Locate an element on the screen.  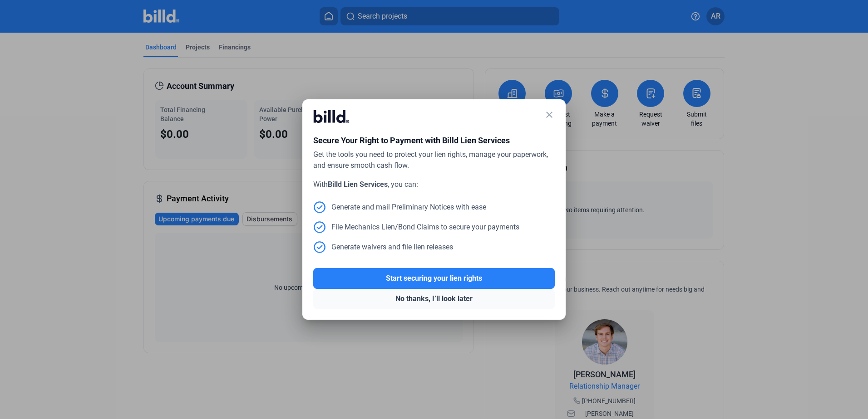
button: No thanks, I’ll look later is located at coordinates (434, 299).